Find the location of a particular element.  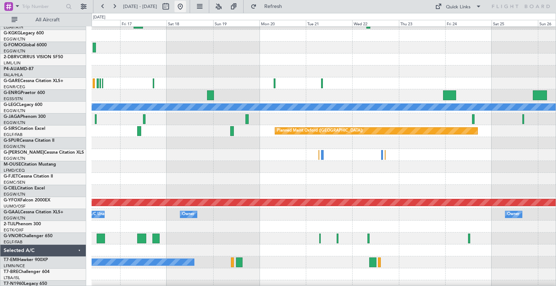

button: Refresh is located at coordinates (269, 7).